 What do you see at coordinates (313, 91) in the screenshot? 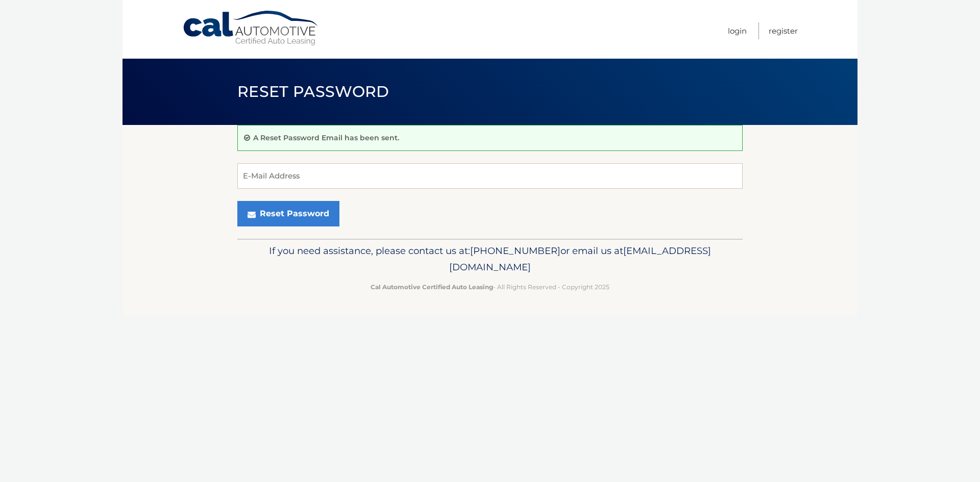
I see `span: Reset Password` at bounding box center [313, 91].